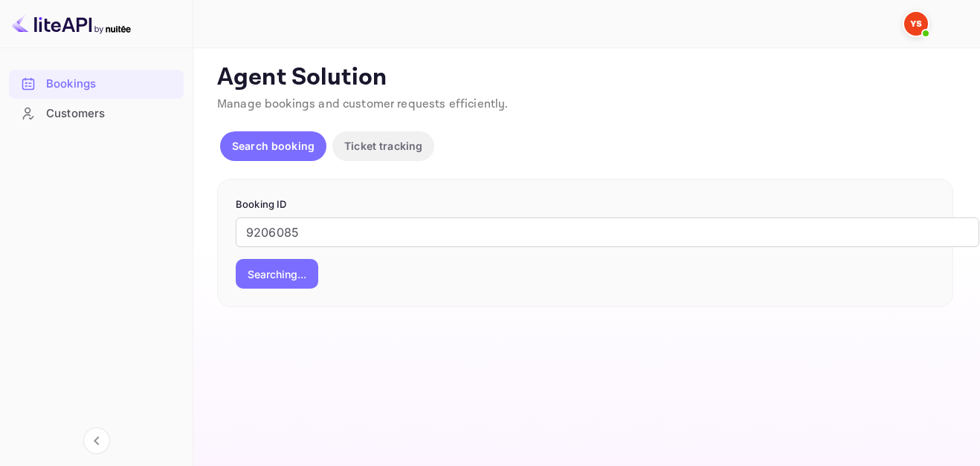 The height and width of the screenshot is (466, 980). I want to click on img: LiteAPI logo, so click(72, 24).